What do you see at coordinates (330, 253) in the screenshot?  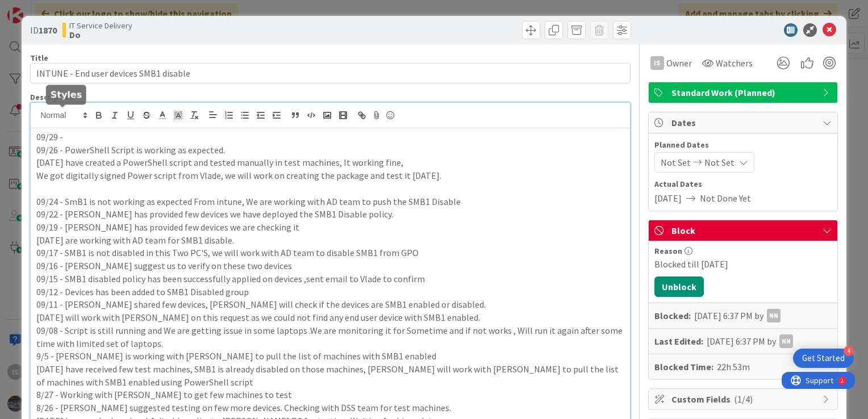 I see `p: 09/17 - SMB1 is not disabled in this Two PC'S, we will work with AD team to disable SMB1 from GPO` at bounding box center [330, 253].